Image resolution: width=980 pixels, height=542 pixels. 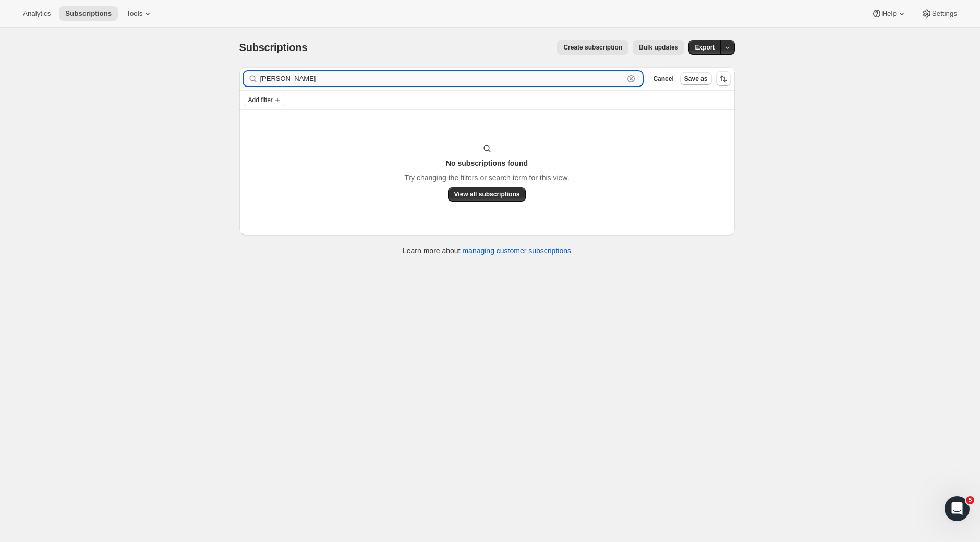 I want to click on button: View all subscriptions, so click(x=488, y=194).